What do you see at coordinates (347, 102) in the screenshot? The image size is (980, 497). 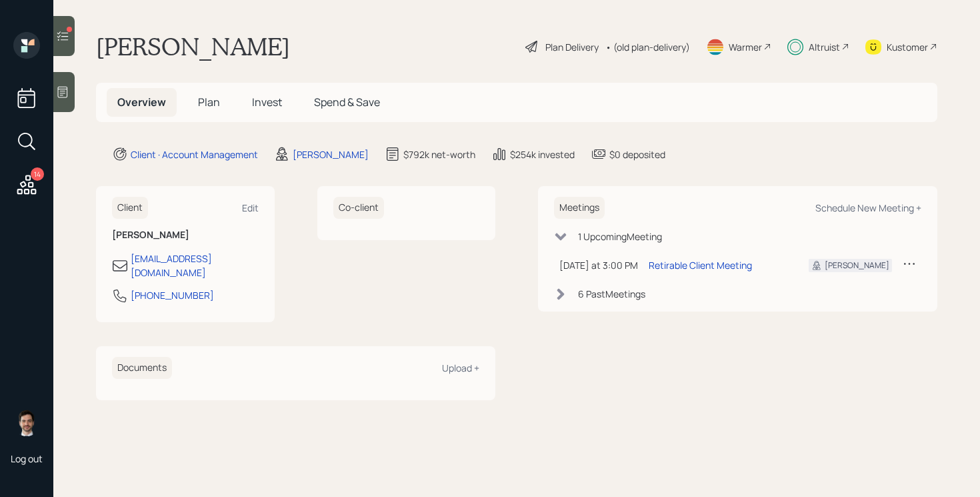 I see `span: Spend & Save` at bounding box center [347, 102].